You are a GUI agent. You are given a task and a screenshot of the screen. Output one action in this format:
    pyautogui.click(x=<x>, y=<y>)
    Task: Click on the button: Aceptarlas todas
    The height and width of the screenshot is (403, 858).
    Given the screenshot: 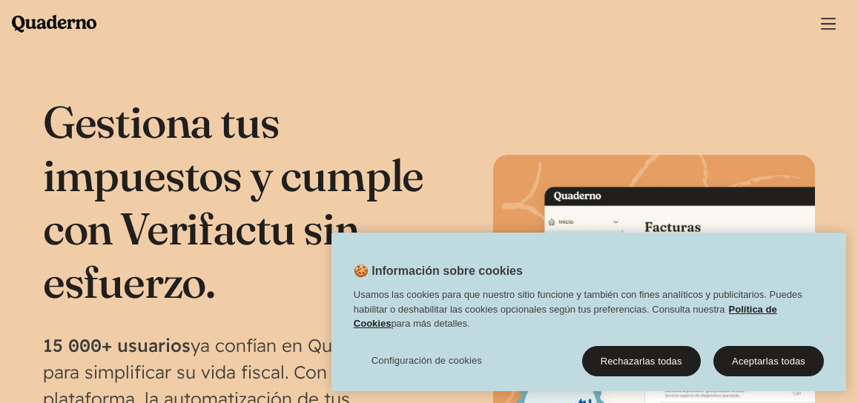 What is the action you would take?
    pyautogui.click(x=768, y=361)
    